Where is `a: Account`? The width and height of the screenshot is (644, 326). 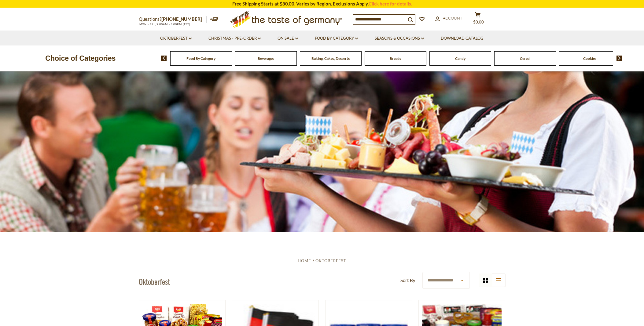 a: Account is located at coordinates (449, 18).